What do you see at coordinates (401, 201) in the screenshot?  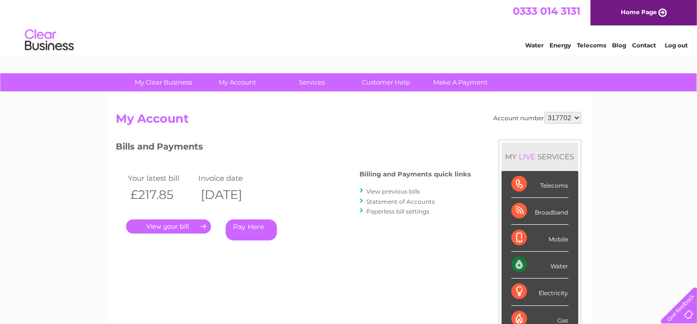 I see `a: Statement of Accounts` at bounding box center [401, 201].